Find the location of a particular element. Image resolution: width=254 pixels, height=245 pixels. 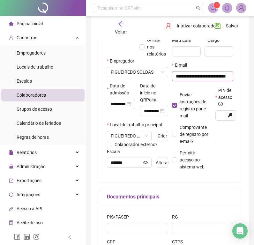

span: Locais de trabalho is located at coordinates (35, 67).